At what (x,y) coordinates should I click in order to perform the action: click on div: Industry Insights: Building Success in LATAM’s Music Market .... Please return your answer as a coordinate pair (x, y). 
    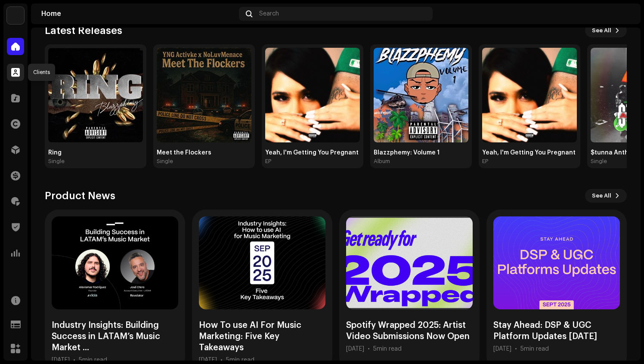
    Looking at the image, I should click on (115, 336).